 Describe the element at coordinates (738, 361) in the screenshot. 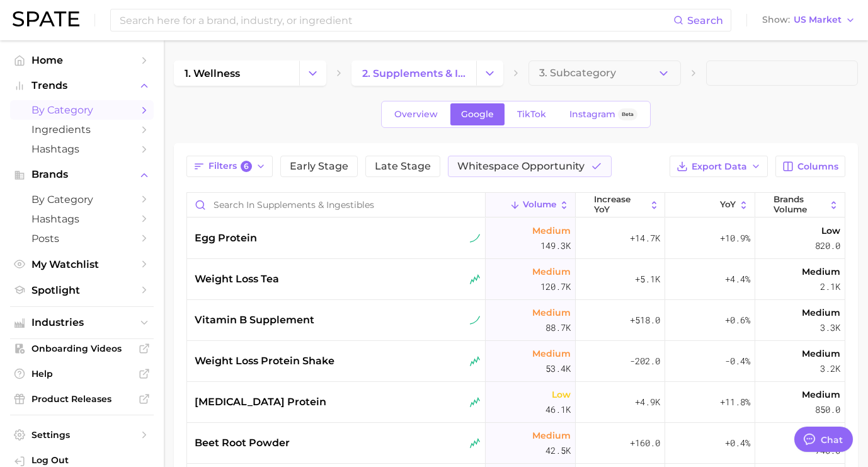

I see `span: -0.4%` at that location.